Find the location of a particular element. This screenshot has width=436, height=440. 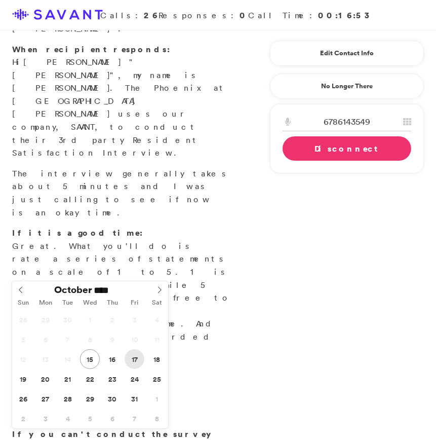

span: November 4, 2025 is located at coordinates (67, 418).